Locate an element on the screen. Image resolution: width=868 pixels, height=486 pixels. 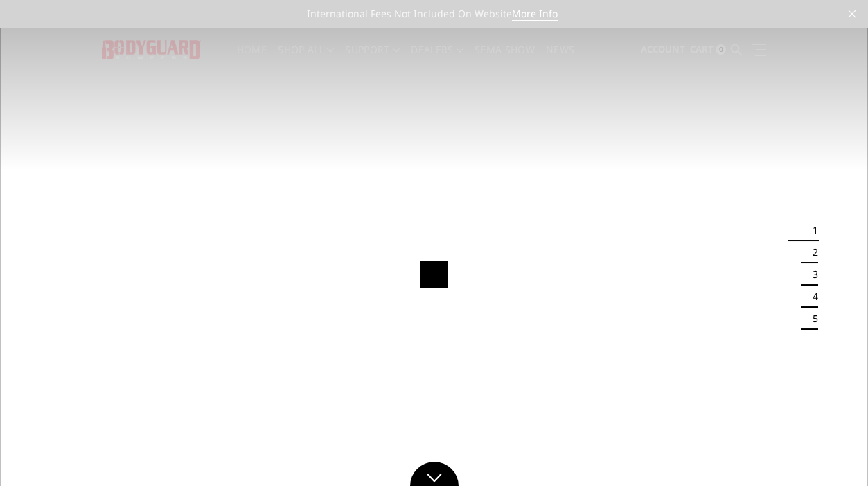
a: shop all is located at coordinates (306, 58).